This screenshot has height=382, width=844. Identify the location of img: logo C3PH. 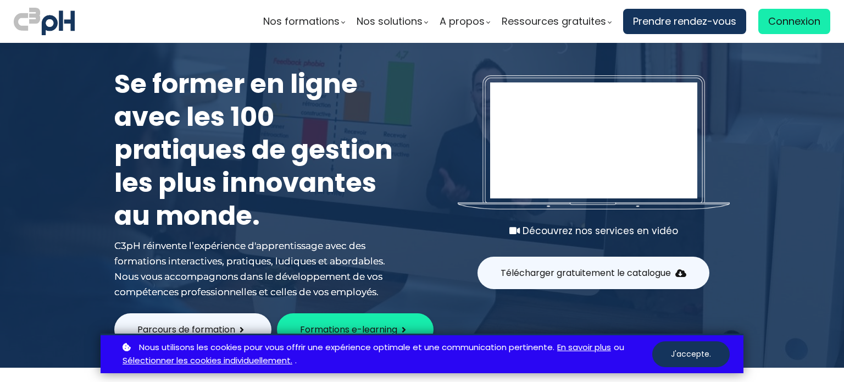
(44, 21).